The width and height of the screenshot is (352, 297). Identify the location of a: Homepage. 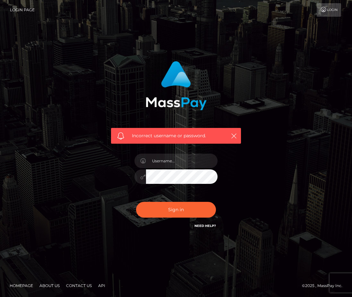
(21, 285).